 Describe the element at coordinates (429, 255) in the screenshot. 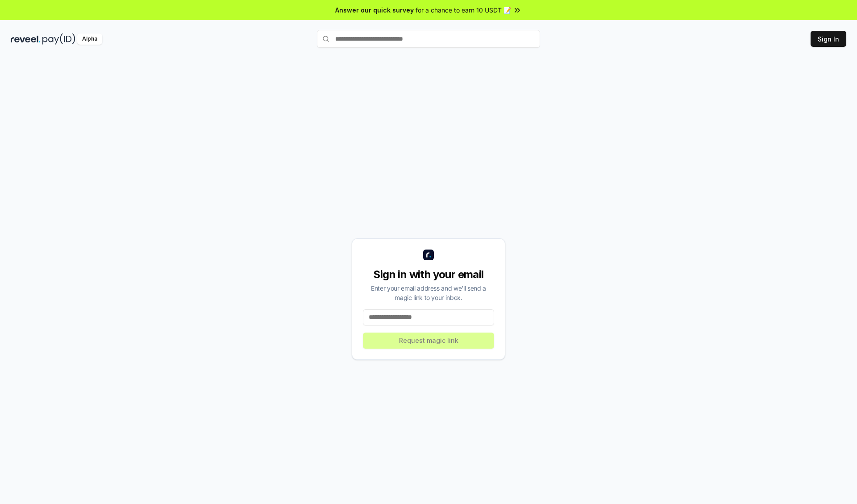

I see `img: logo_small` at that location.